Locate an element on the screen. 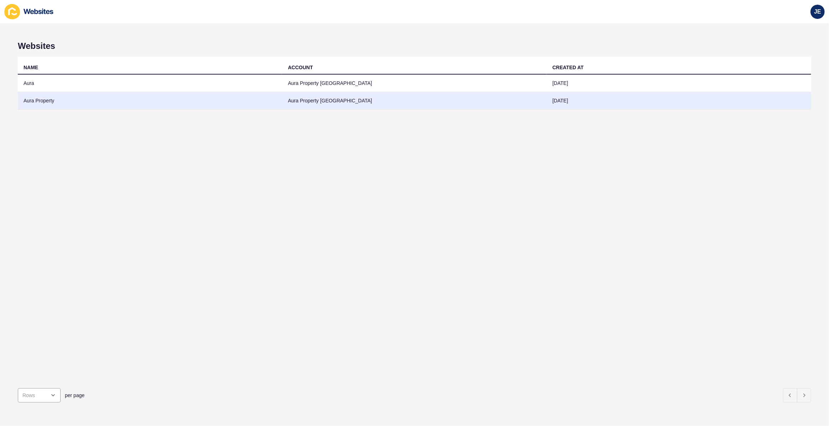  span: per page is located at coordinates (74, 395).